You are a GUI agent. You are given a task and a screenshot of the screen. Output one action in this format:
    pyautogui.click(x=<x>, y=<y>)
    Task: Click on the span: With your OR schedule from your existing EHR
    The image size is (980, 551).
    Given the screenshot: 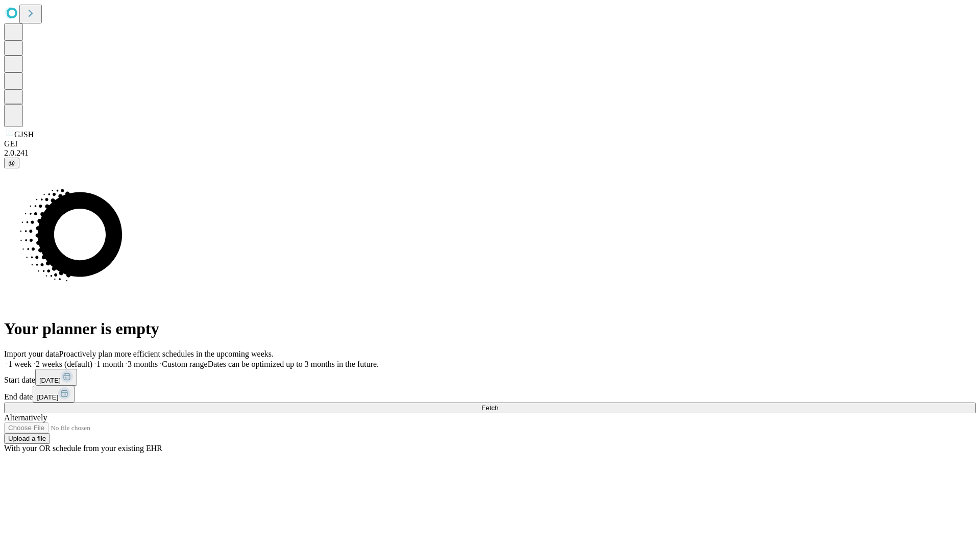 What is the action you would take?
    pyautogui.click(x=83, y=448)
    